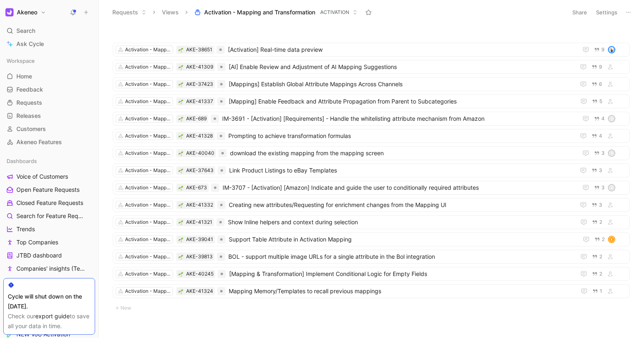 The height and width of the screenshot is (338, 644). What do you see at coordinates (402, 257) in the screenshot?
I see `span: BOL - support multiple image URLs for a single attribute in the Bol integration` at bounding box center [402, 257].